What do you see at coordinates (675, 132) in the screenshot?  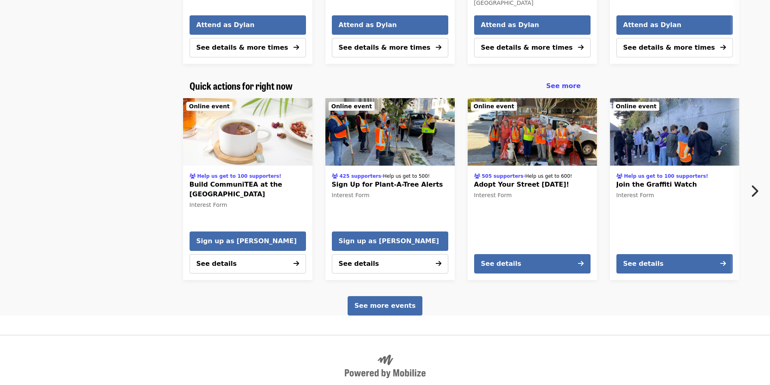 I see `img: Join the Graffiti Watch organized by SF Public Works` at bounding box center [675, 132].